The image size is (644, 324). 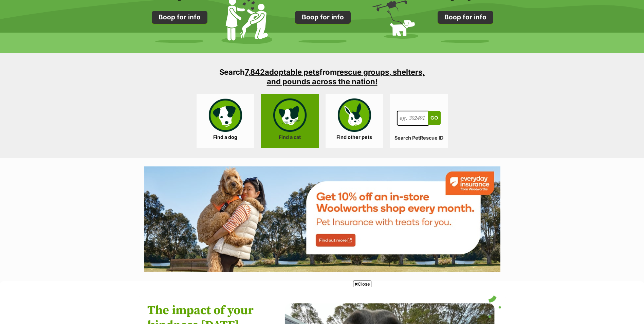 I want to click on a: 7,842adoptable pets, so click(x=282, y=72).